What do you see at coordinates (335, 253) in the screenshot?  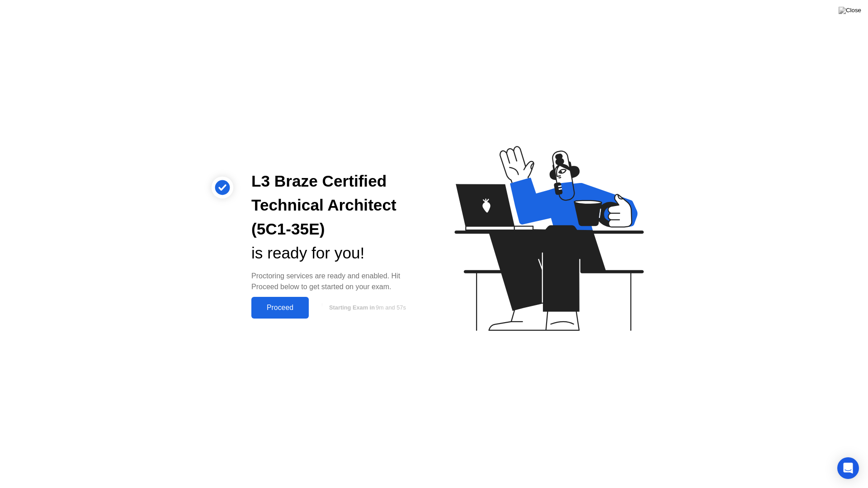 I see `div: is ready for you!` at bounding box center [335, 253].